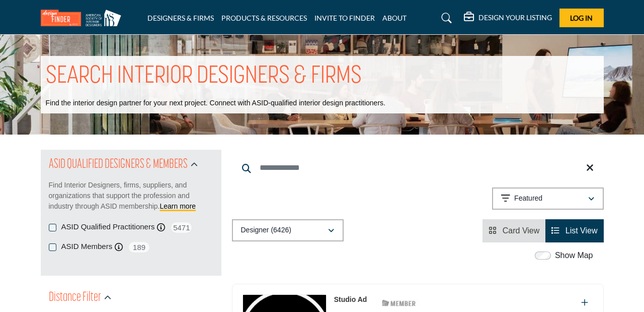 The width and height of the screenshot is (644, 312). What do you see at coordinates (84, 18) in the screenshot?
I see `img: Site Logo` at bounding box center [84, 18].